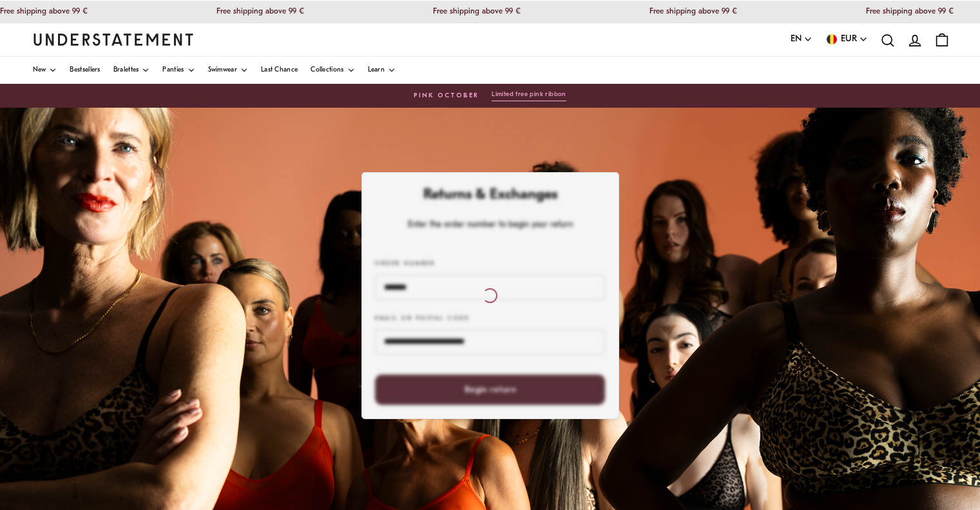 The width and height of the screenshot is (980, 510). What do you see at coordinates (279, 70) in the screenshot?
I see `a: Last Chance` at bounding box center [279, 70].